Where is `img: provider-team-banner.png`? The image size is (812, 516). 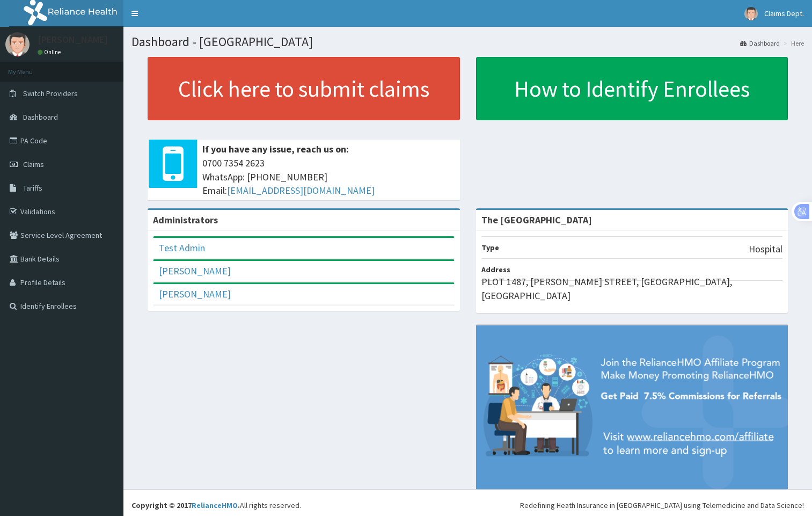 img: provider-team-banner.png is located at coordinates (632, 407).